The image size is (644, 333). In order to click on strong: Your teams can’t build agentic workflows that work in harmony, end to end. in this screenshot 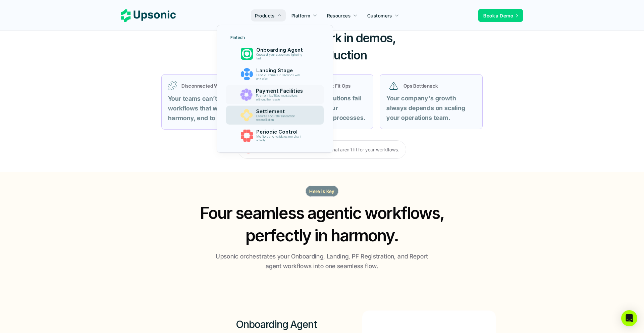, I will do `click(213, 108)`.